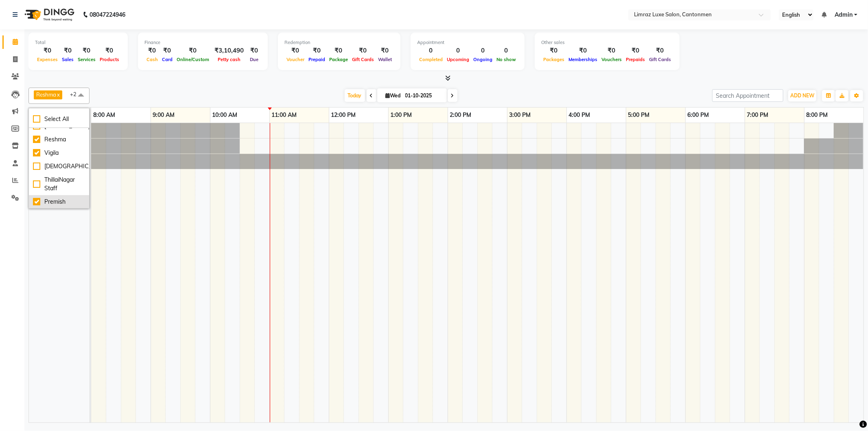 This screenshot has width=868, height=431. What do you see at coordinates (229, 59) in the screenshot?
I see `span: Petty cash` at bounding box center [229, 59].